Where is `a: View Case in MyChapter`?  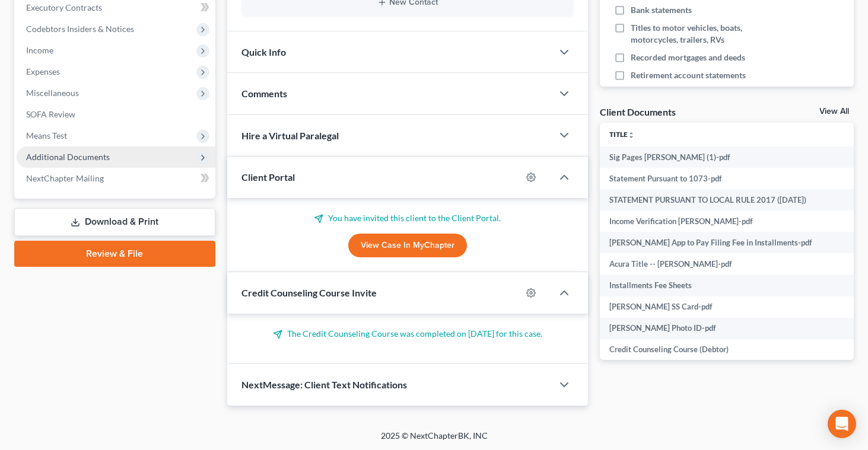
a: View Case in MyChapter is located at coordinates (407, 245).